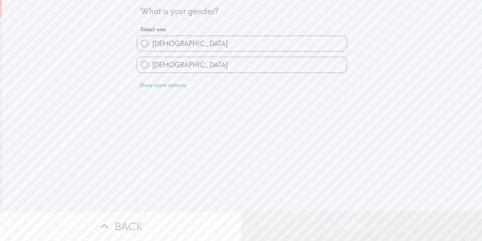 This screenshot has height=241, width=482. What do you see at coordinates (242, 29) in the screenshot?
I see `h6: Select one.` at bounding box center [242, 29].